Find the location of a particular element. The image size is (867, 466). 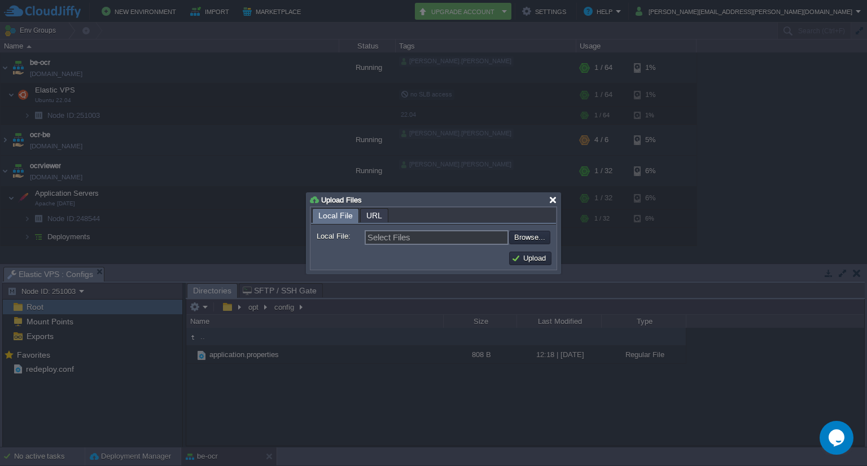

span: Local File is located at coordinates (335, 216).